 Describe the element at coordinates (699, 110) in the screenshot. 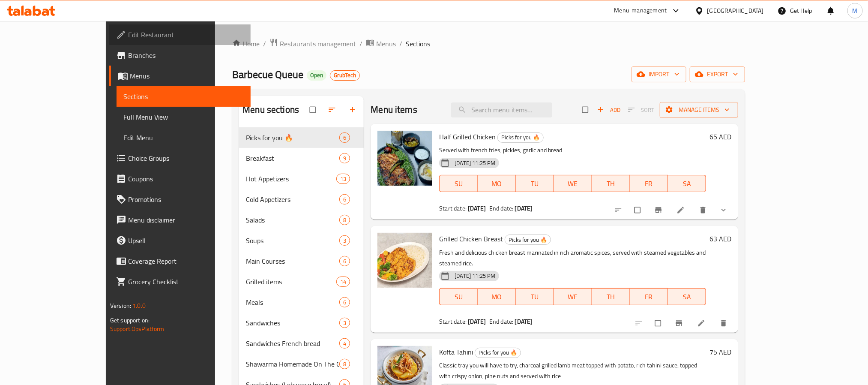

I see `button: Manage items` at that location.